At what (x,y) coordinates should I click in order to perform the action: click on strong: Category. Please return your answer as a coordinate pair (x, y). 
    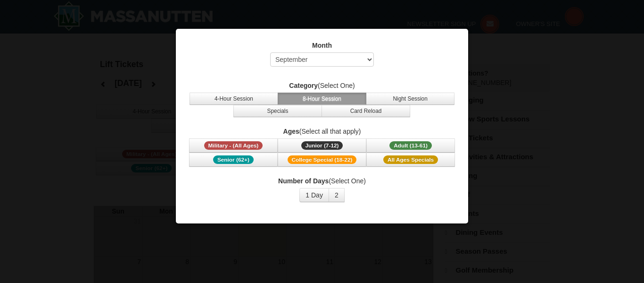
    Looking at the image, I should click on (303, 85).